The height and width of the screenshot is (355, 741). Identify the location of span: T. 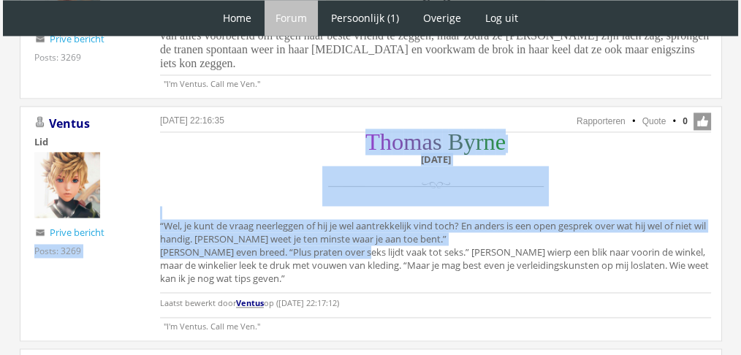
(373, 142).